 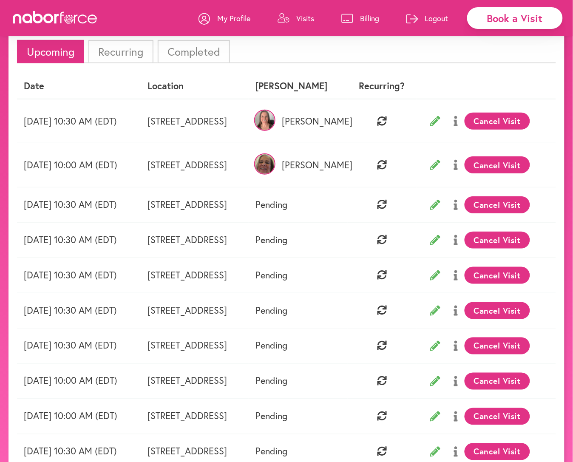 What do you see at coordinates (436, 18) in the screenshot?
I see `p: Logout` at bounding box center [436, 18].